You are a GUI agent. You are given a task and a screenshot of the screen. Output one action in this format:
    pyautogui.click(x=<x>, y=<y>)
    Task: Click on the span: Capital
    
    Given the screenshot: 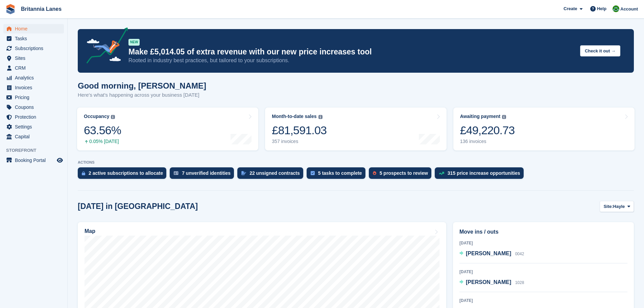 What is the action you would take?
    pyautogui.click(x=35, y=137)
    